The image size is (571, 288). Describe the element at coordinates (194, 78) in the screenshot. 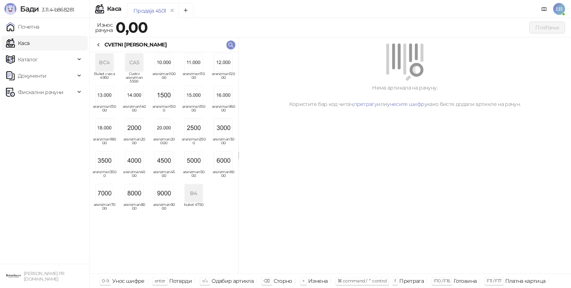

I see `span: aranzman11000` at that location.